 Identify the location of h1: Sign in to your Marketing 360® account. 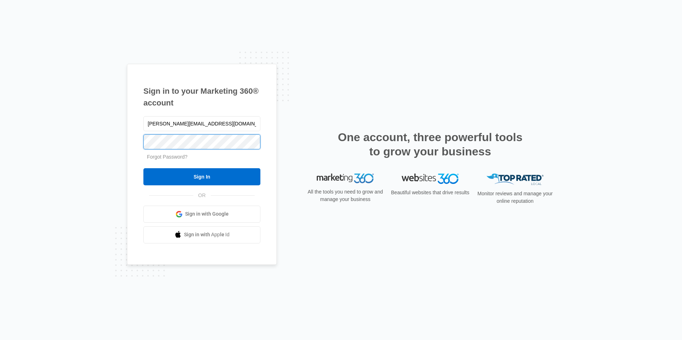
(202, 97).